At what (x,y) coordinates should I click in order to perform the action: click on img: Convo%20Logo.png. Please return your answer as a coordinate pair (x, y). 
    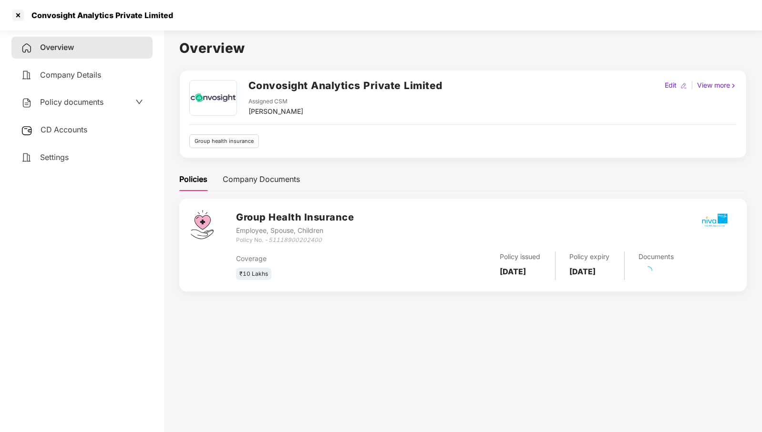
    Looking at the image, I should click on (213, 98).